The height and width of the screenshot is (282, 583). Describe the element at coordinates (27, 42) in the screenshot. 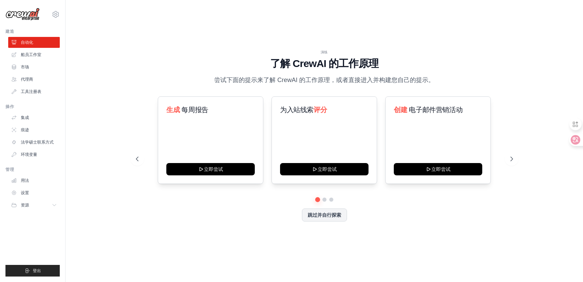

I see `font: 自动化` at that location.